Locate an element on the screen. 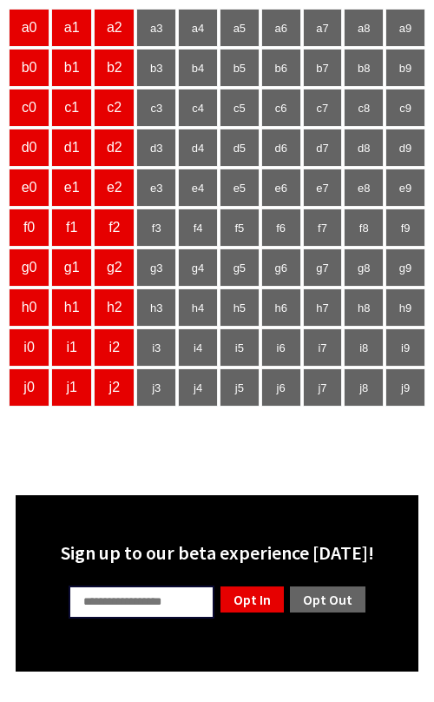 Image resolution: width=434 pixels, height=702 pixels. td: h4 is located at coordinates (198, 308).